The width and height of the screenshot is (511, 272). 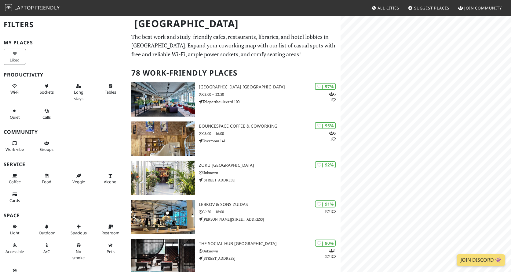 I want to click on span: Power sockets, so click(x=47, y=92).